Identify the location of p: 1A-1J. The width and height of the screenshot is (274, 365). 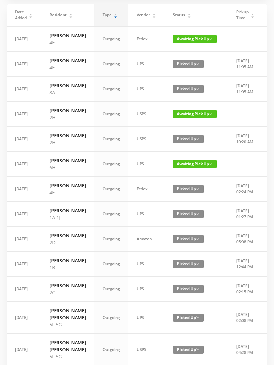
(67, 218).